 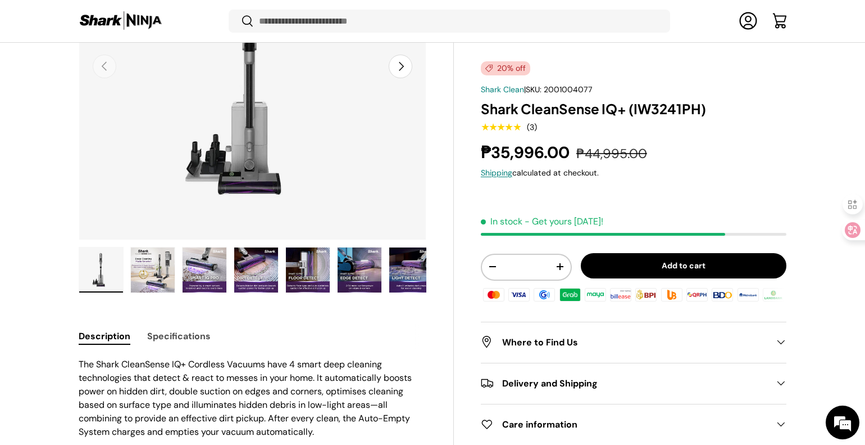 I want to click on a: Shipping, so click(x=497, y=172).